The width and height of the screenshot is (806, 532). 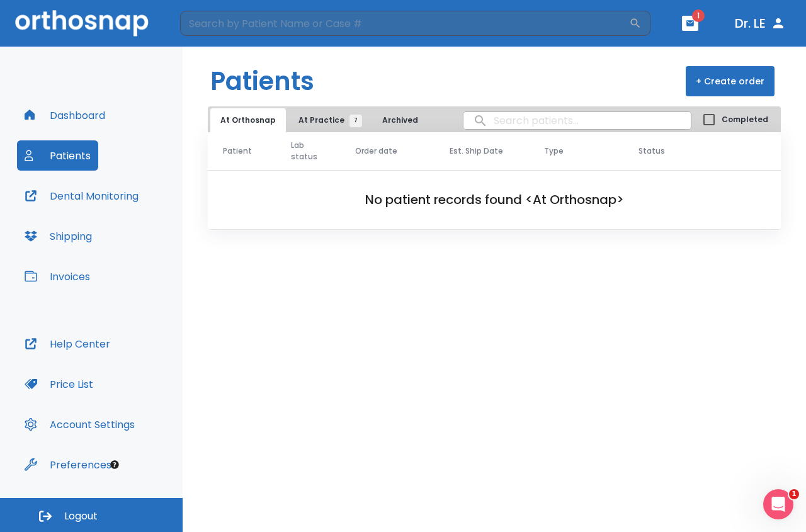 I want to click on span: Lab status, so click(x=308, y=151).